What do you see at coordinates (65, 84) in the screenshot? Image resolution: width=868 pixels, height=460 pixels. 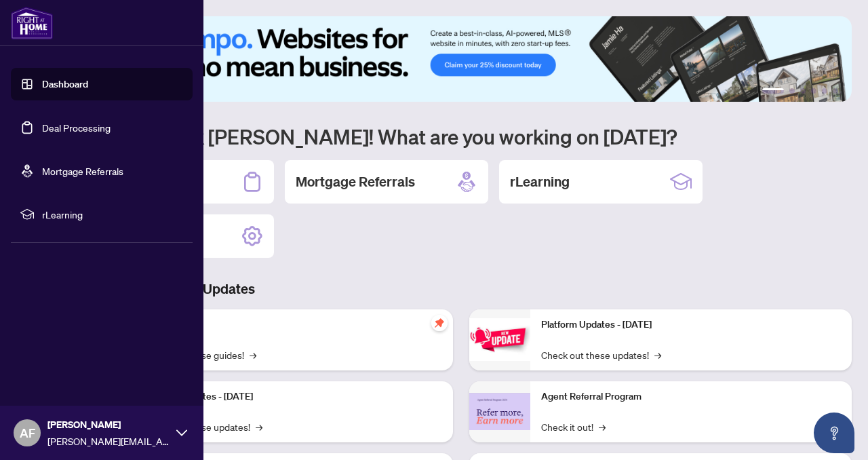 I see `a: Dashboard` at bounding box center [65, 84].